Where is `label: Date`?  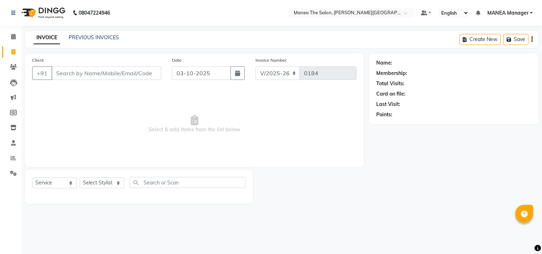
label: Date is located at coordinates (176, 60).